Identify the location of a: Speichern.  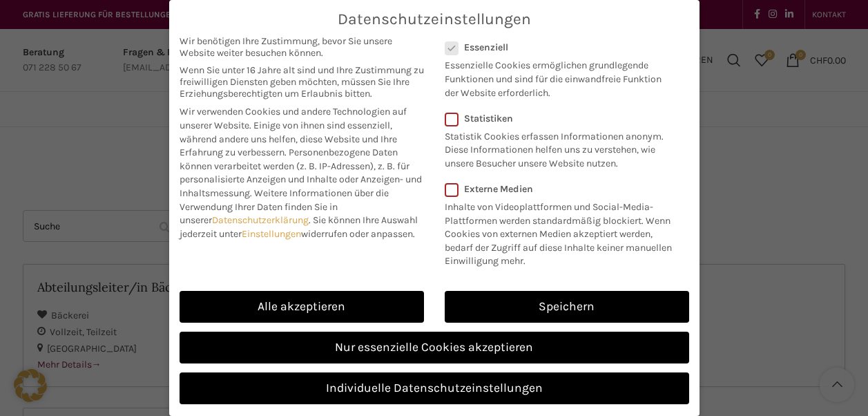
(567, 306).